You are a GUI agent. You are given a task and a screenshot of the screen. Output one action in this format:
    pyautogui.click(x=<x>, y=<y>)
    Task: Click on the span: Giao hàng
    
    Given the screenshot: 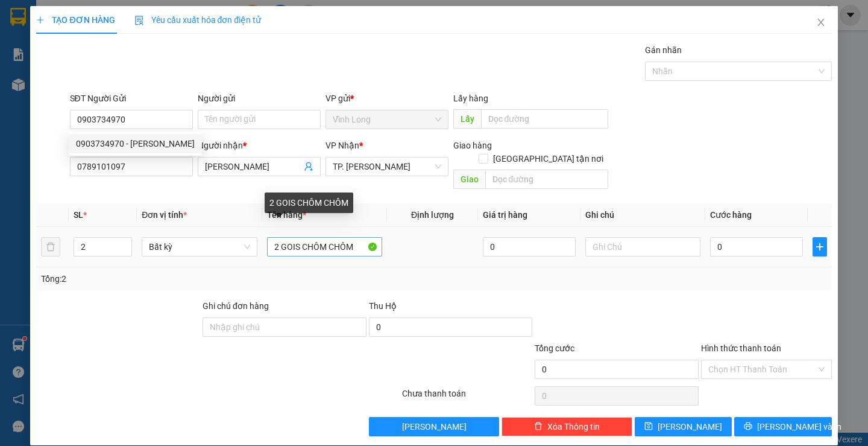 What is the action you would take?
    pyautogui.click(x=473, y=145)
    